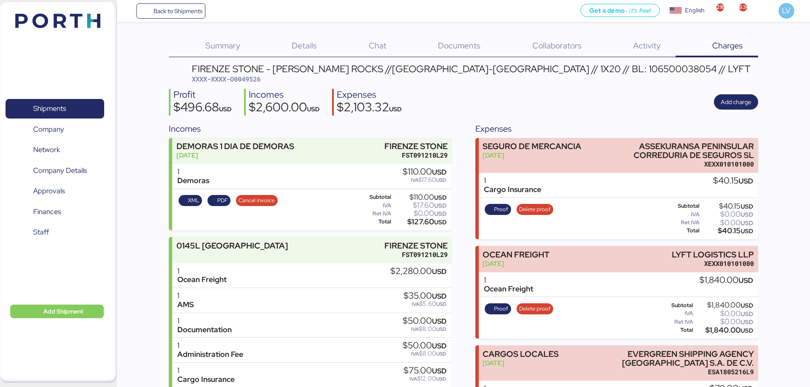  What do you see at coordinates (378, 46) in the screenshot?
I see `span: Chat` at bounding box center [378, 46].